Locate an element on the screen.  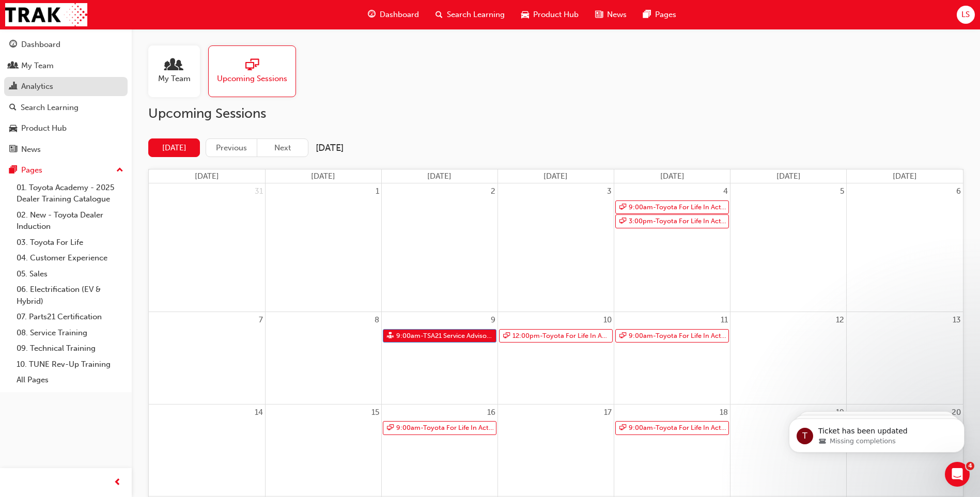
span: prev-icon is located at coordinates (117, 483).